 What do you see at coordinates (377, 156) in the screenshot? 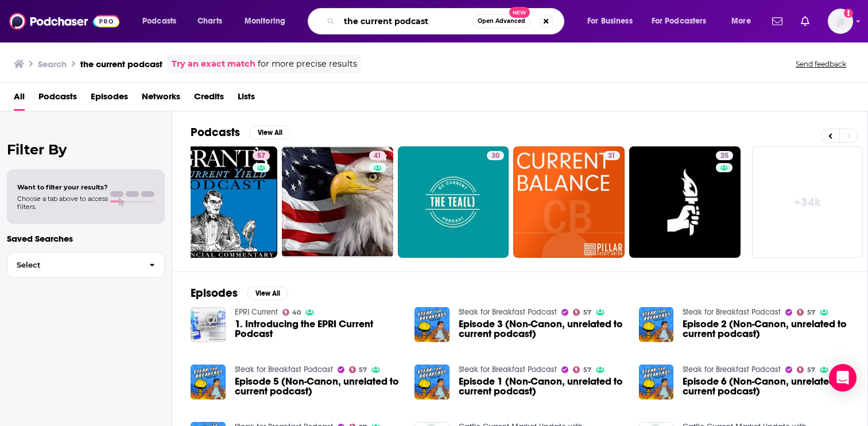
I see `span: 41` at bounding box center [377, 156].